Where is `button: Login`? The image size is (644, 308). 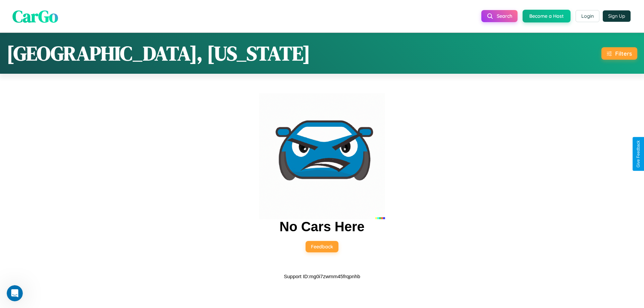 button: Login is located at coordinates (588, 16).